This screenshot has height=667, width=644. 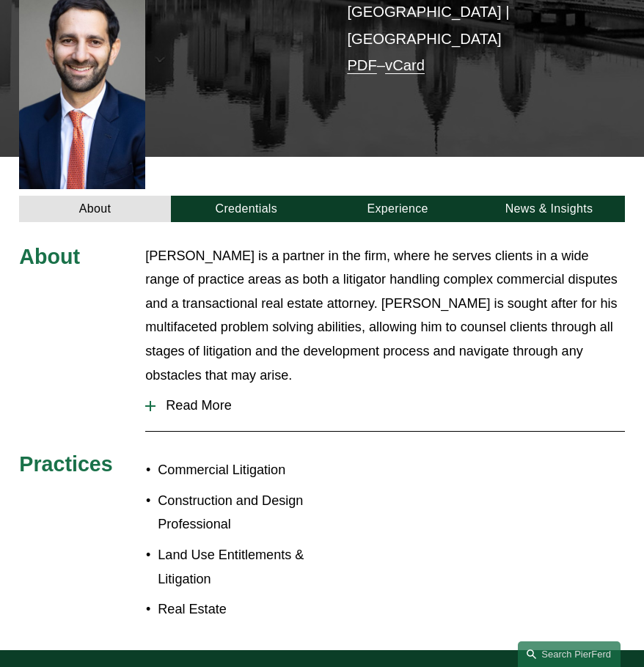 What do you see at coordinates (239, 470) in the screenshot?
I see `p: Commercial Litigation` at bounding box center [239, 470].